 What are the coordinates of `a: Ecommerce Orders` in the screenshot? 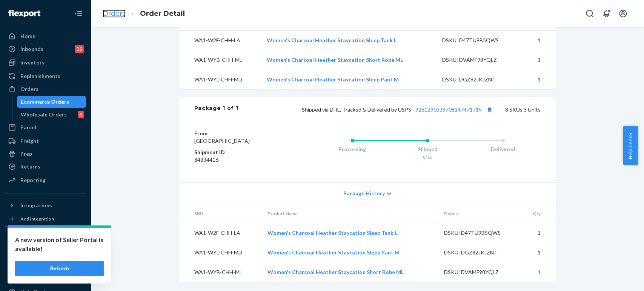 It's located at (52, 101).